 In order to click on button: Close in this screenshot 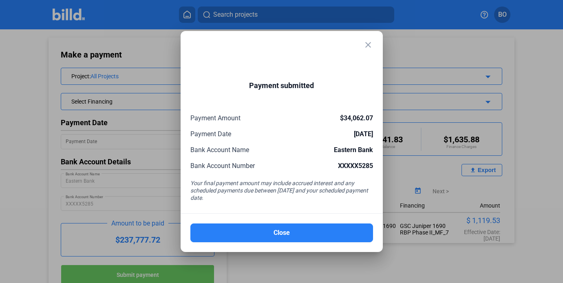, I will do `click(282, 233)`.